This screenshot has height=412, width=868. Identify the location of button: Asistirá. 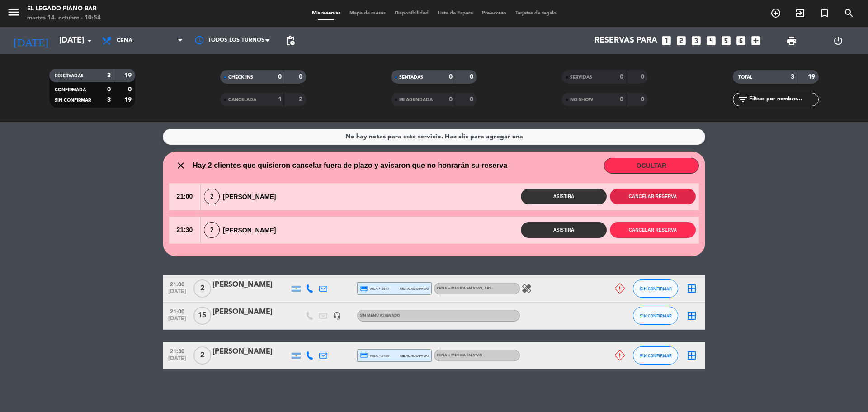
(564, 196).